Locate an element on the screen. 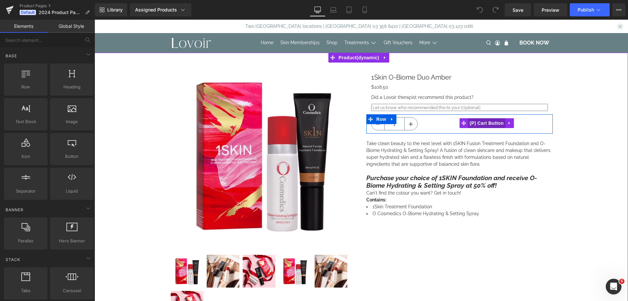  a: Home is located at coordinates (172, 23).